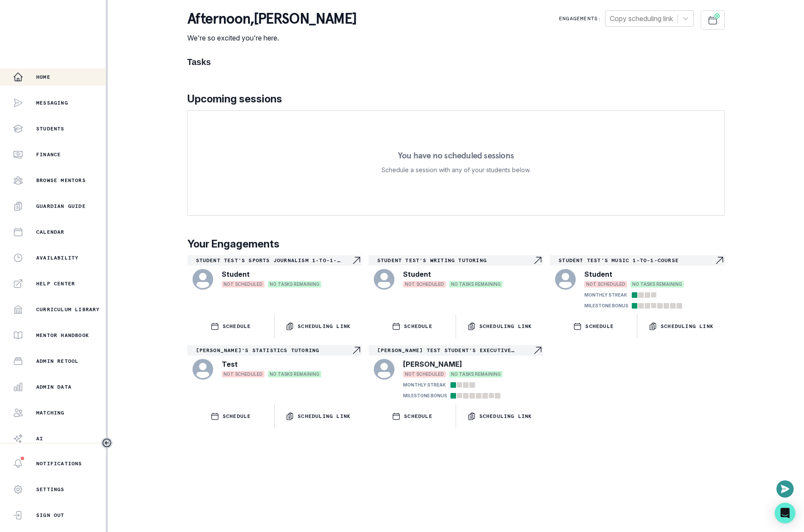 This screenshot has width=804, height=532. What do you see at coordinates (456, 170) in the screenshot?
I see `p: Schedule a session with any of your students below.` at bounding box center [456, 170].